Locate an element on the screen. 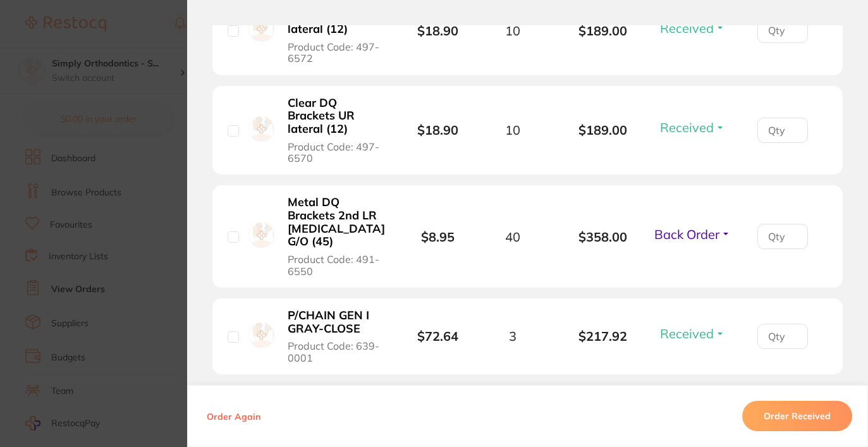 This screenshot has height=447, width=868. img: P/CHAIN GEN I GRAY-CLOSE is located at coordinates (261, 335).